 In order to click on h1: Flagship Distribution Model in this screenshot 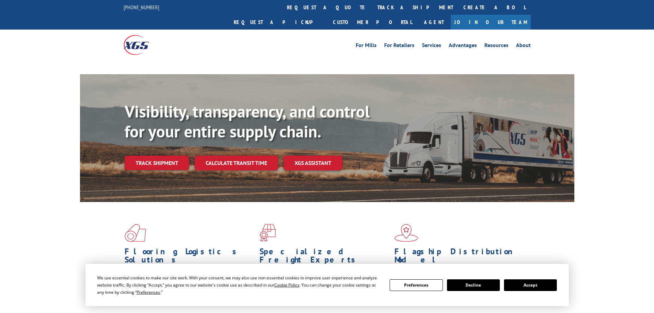, I will do `click(460, 257)`.